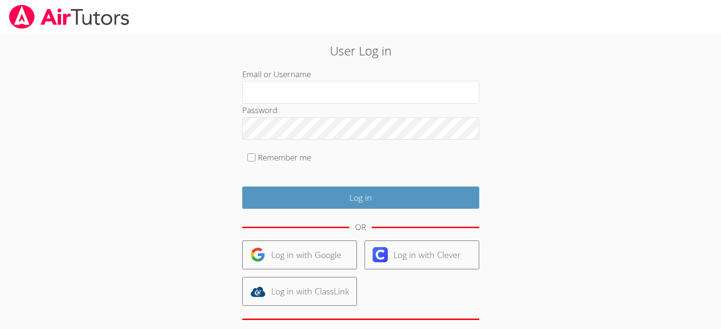  I want to click on img: airtutors_banner-c4298cdbf04f3fff15de1276eac7730deb9818008684d7c2e4769d2f7ddbe033.png, so click(69, 17).